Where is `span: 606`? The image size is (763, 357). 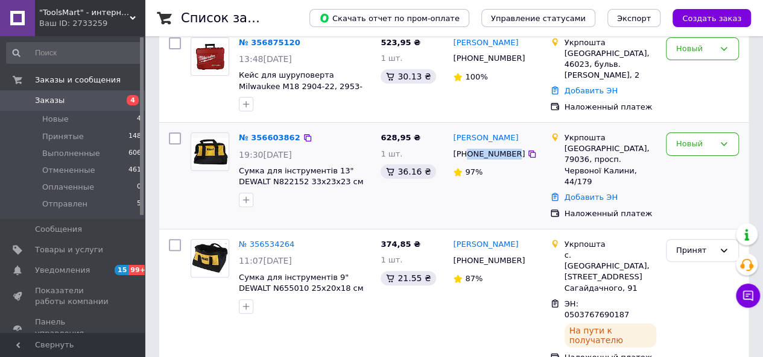 span: 606 is located at coordinates (134, 154).